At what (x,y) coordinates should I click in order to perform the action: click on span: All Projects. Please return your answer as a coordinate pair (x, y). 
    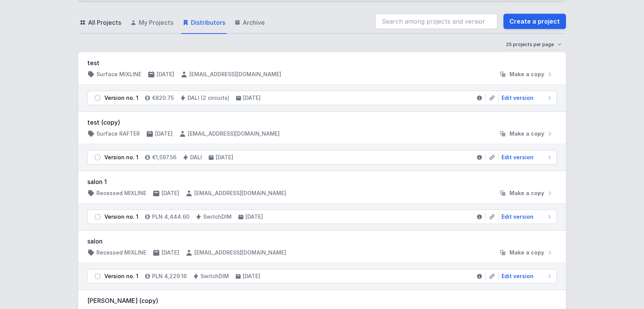
    Looking at the image, I should click on (104, 23).